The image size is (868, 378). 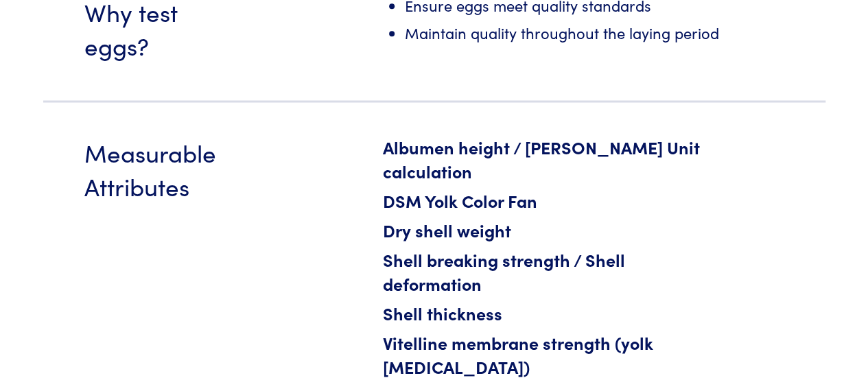 I want to click on h3: Measurable Attributes, so click(x=165, y=169).